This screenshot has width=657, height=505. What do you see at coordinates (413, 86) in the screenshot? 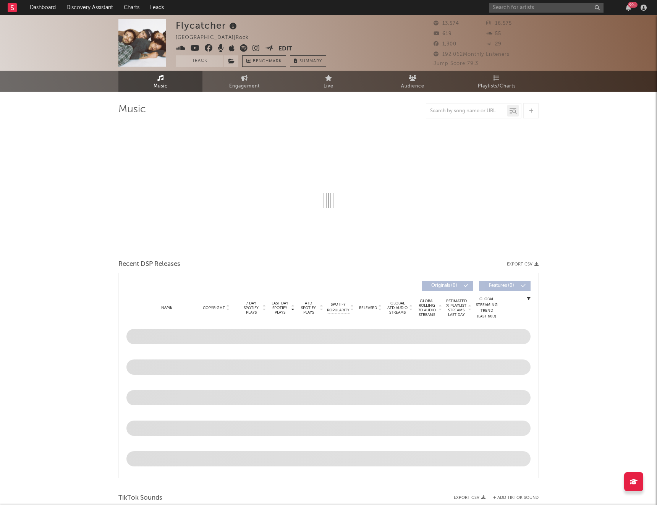
I see `span: Audience` at bounding box center [413, 86].